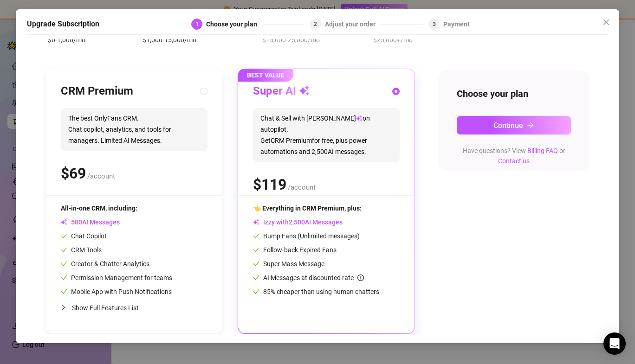 Image resolution: width=635 pixels, height=364 pixels. What do you see at coordinates (607, 23) in the screenshot?
I see `span: Close` at bounding box center [607, 23].